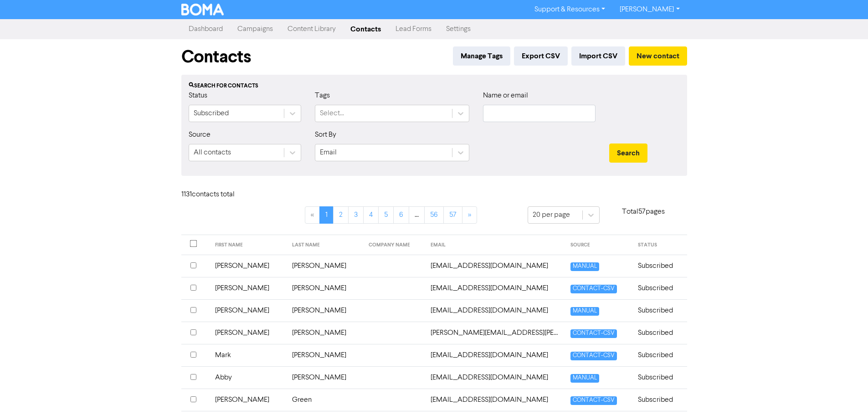 This screenshot has height=415, width=868. I want to click on button: Manage Tags, so click(481, 56).